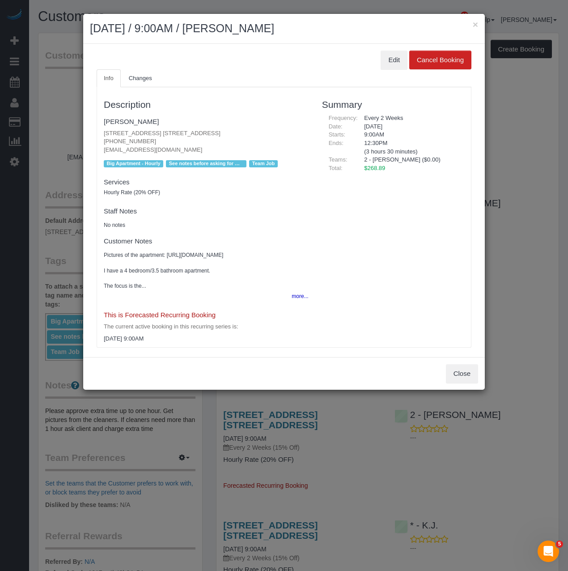 The height and width of the screenshot is (571, 568). What do you see at coordinates (109, 78) in the screenshot?
I see `a: Info` at bounding box center [109, 78].